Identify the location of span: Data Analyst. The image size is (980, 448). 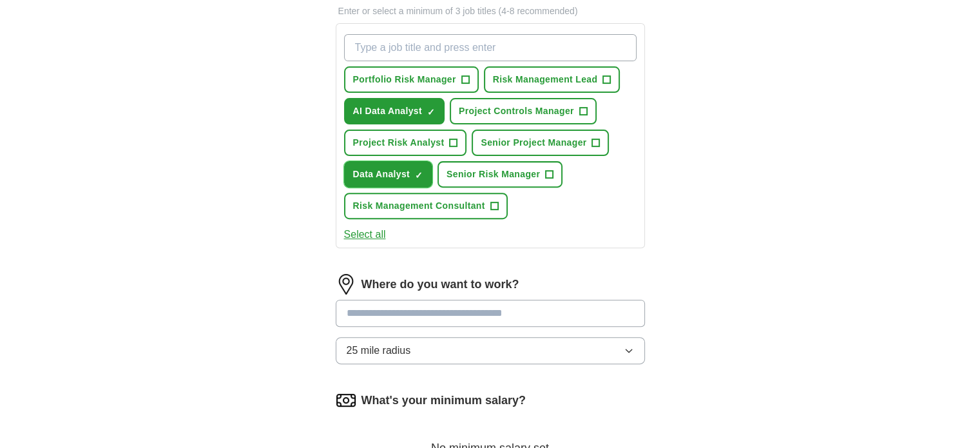
(381, 174).